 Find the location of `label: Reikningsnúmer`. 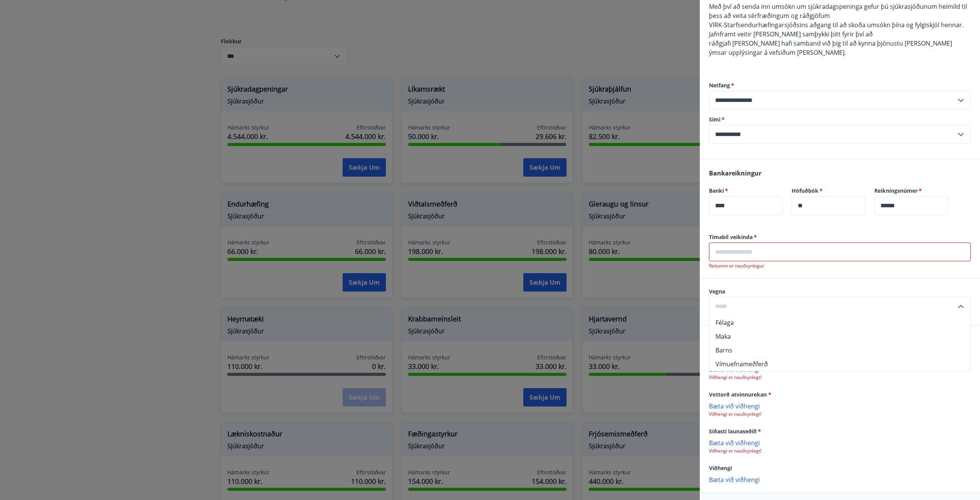

label: Reikningsnúmer is located at coordinates (911, 191).